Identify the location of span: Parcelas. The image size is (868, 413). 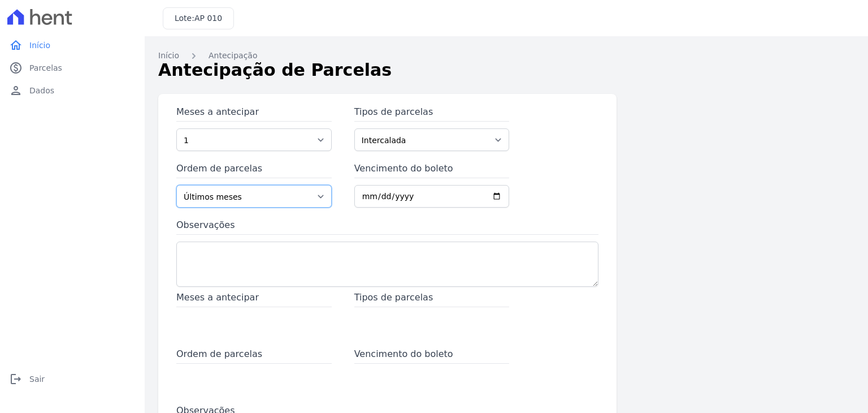
(46, 68).